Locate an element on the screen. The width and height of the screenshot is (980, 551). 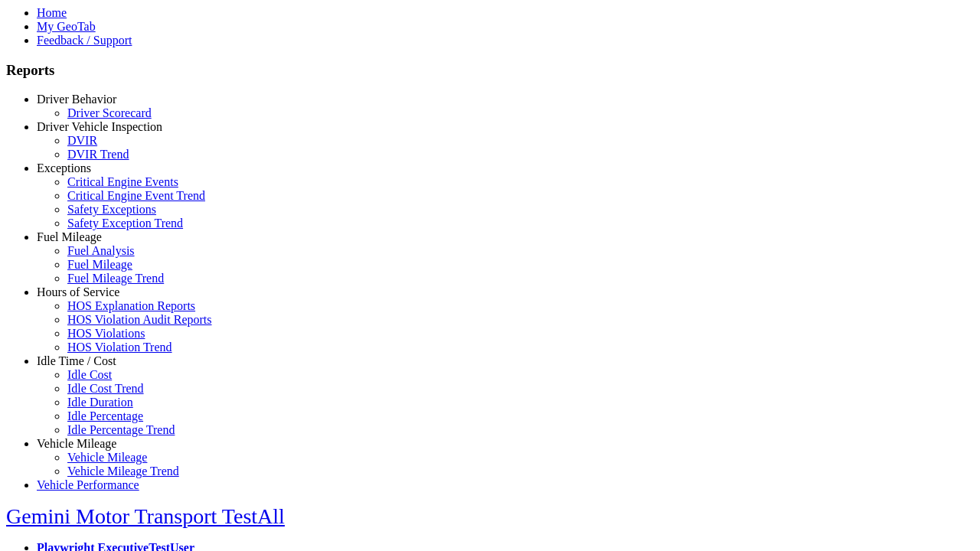
a: Driver Vehicle Inspection is located at coordinates (100, 126).